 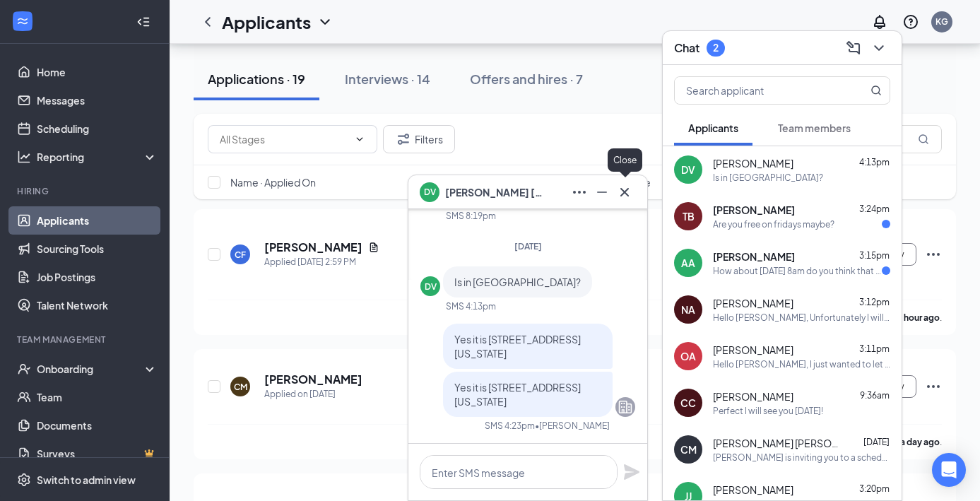 What do you see at coordinates (631, 472) in the screenshot?
I see `button: Plane` at bounding box center [631, 472].